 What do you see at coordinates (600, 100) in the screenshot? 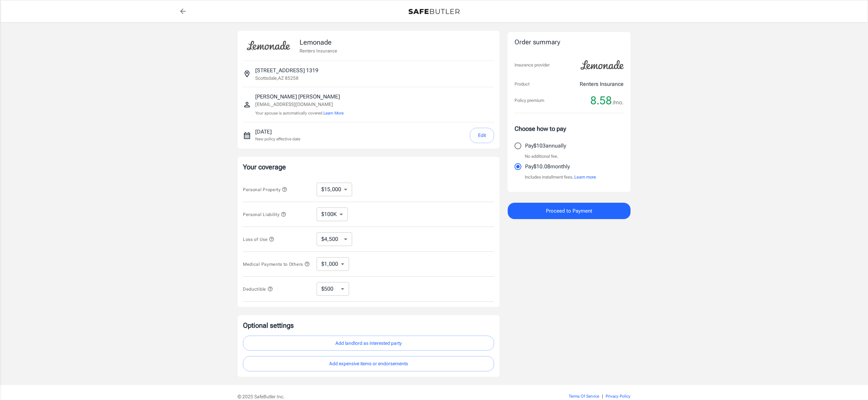
I see `span: 8.58` at bounding box center [600, 100].